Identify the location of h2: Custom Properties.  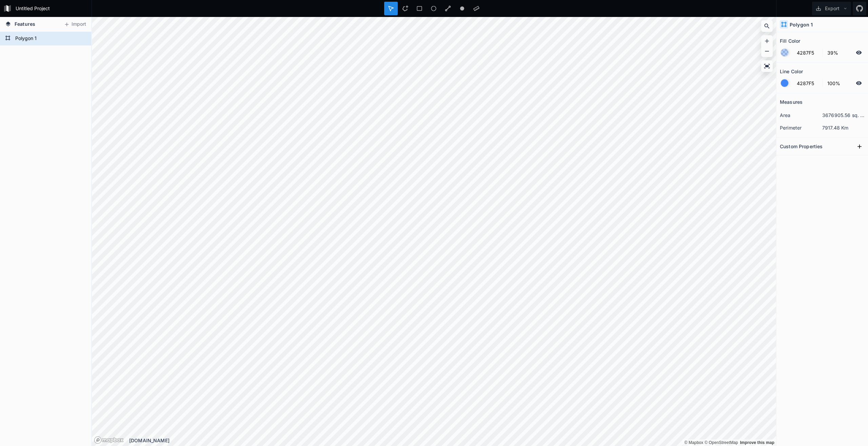
(801, 146).